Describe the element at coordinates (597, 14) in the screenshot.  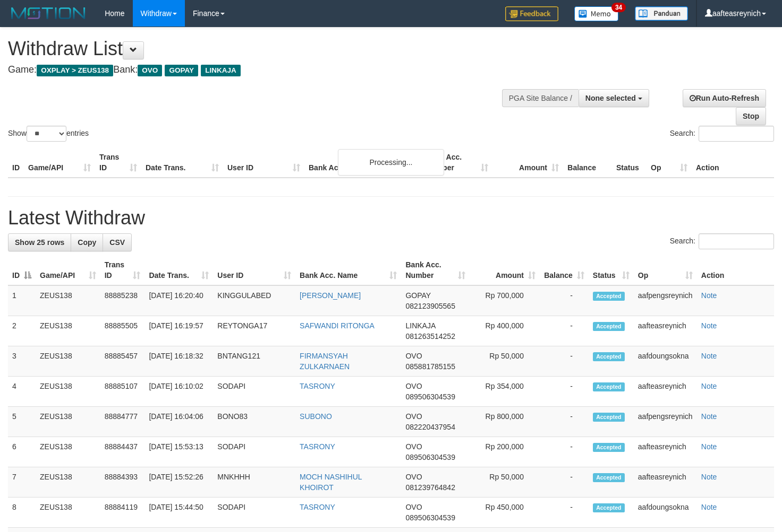
I see `img: Button%20Memo.svg` at that location.